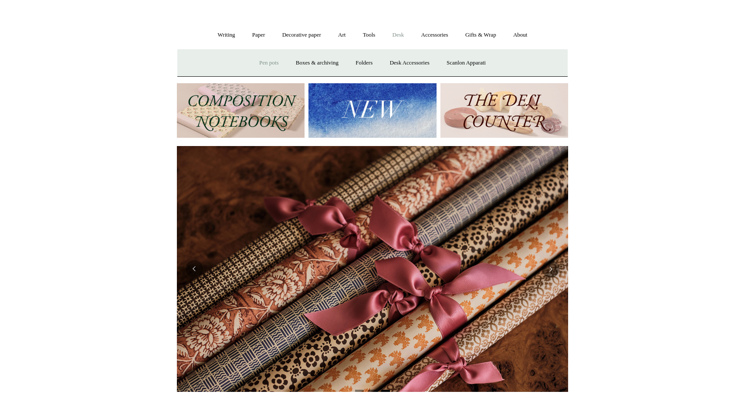 The height and width of the screenshot is (398, 745). What do you see at coordinates (398, 35) in the screenshot?
I see `a: Desk` at bounding box center [398, 35].